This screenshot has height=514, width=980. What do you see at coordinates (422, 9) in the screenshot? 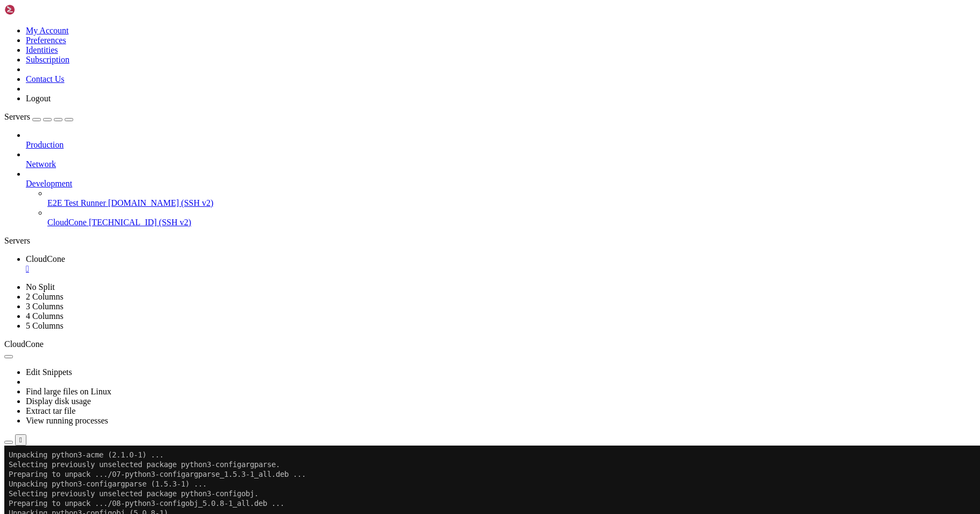
I see `x-row: Unpacking python3-acme (2.1.0-1) ...` at bounding box center [422, 9].